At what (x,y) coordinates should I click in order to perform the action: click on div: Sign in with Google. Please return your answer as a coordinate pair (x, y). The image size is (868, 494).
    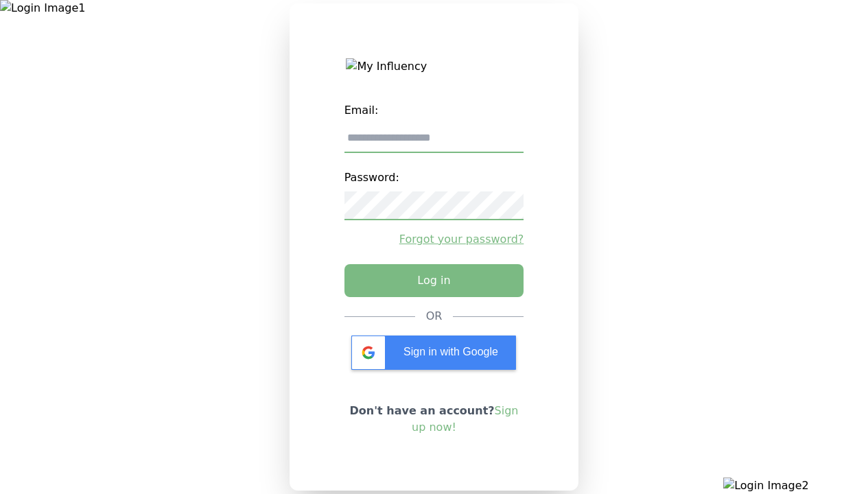
    Looking at the image, I should click on (434, 352).